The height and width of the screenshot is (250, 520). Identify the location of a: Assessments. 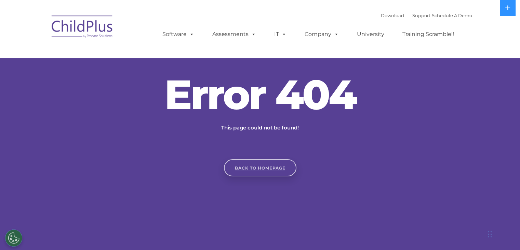
(234, 34).